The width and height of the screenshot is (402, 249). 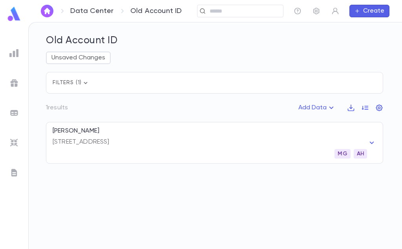 What do you see at coordinates (82, 41) in the screenshot?
I see `h5: Old Account ID` at bounding box center [82, 41].